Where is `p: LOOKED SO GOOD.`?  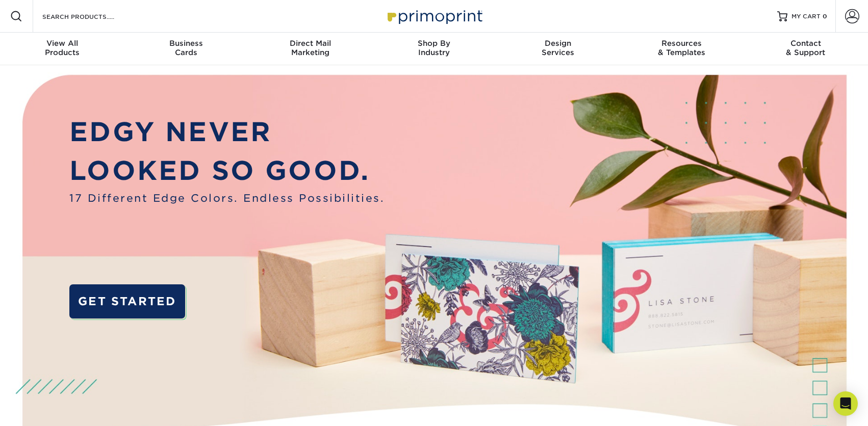 p: LOOKED SO GOOD. is located at coordinates (227, 170).